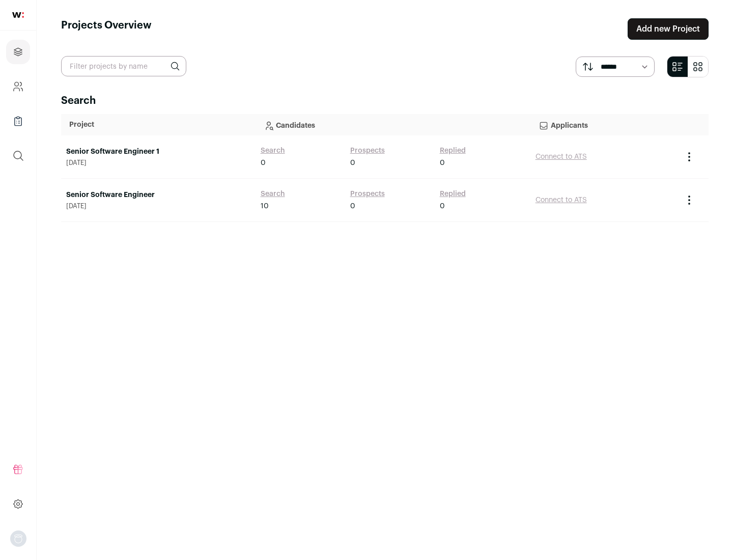  Describe the element at coordinates (124, 66) in the screenshot. I see `input: Filter projects by name` at that location.